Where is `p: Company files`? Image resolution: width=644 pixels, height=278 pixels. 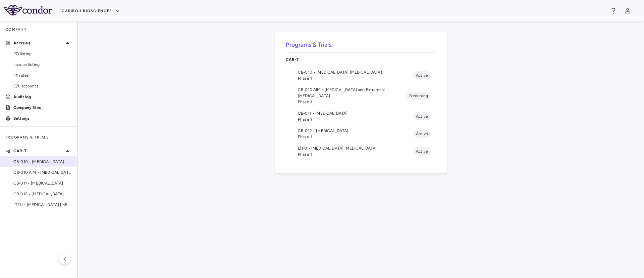 p: Company files is located at coordinates (43, 108).